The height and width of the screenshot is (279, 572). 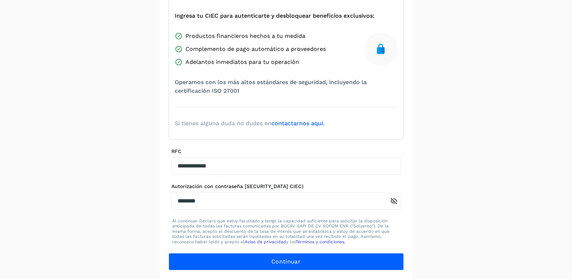 What do you see at coordinates (321, 242) in the screenshot?
I see `a: Términos y condiciones.` at bounding box center [321, 242].